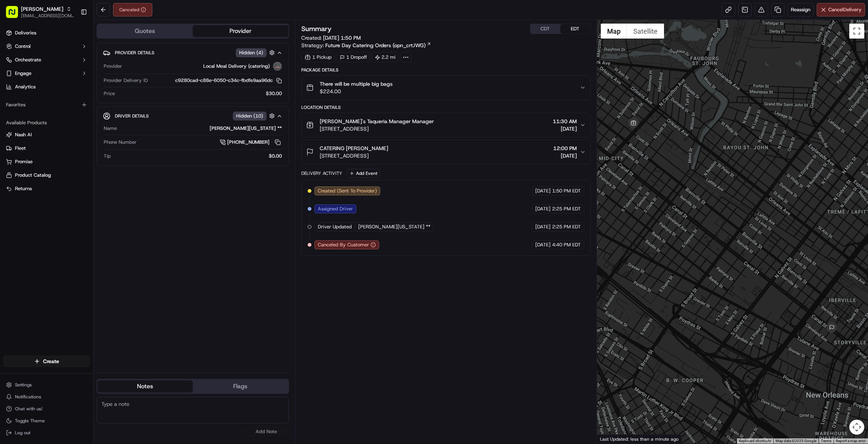 The height and width of the screenshot is (444, 868). What do you see at coordinates (109, 94) in the screenshot?
I see `span: Price` at bounding box center [109, 94].